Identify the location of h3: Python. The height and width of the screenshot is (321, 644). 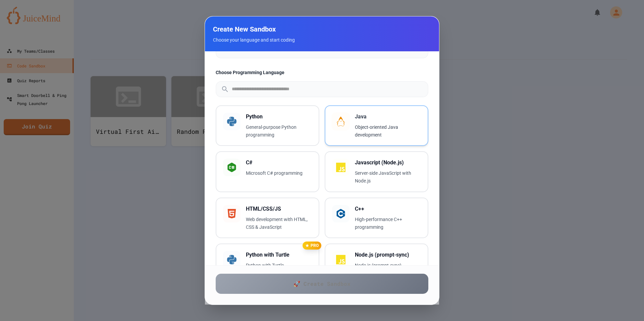
(279, 117).